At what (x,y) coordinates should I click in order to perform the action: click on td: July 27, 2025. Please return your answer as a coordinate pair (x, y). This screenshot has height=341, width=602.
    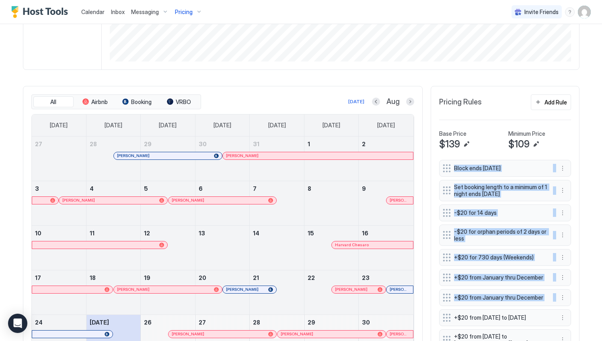
    Looking at the image, I should click on (59, 159).